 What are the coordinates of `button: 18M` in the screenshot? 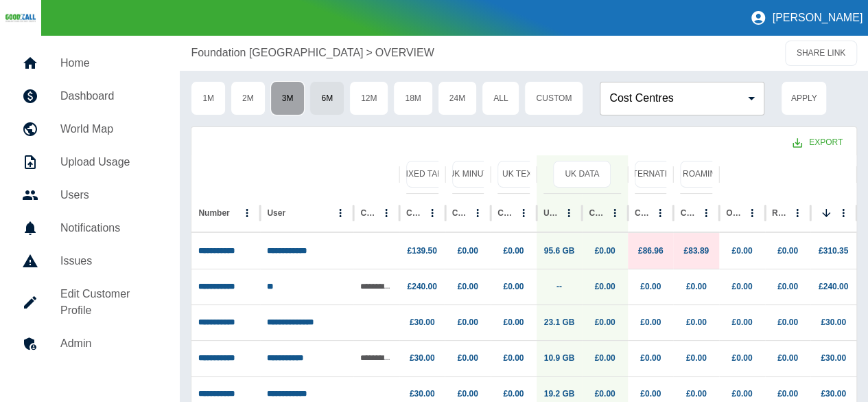 It's located at (412, 98).